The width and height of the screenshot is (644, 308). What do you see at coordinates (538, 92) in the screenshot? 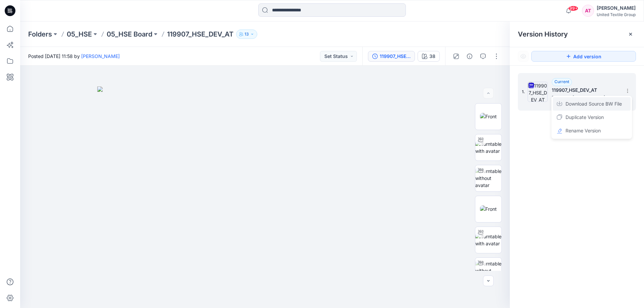
I see `img: 119907_HSE_DEV_AT` at bounding box center [538, 92].